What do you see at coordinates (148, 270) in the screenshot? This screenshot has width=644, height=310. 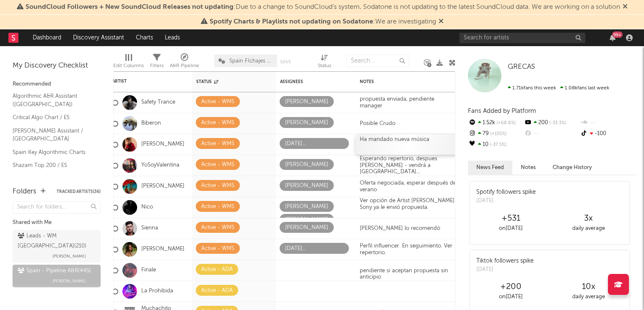 I see `a: Finale` at bounding box center [148, 270].